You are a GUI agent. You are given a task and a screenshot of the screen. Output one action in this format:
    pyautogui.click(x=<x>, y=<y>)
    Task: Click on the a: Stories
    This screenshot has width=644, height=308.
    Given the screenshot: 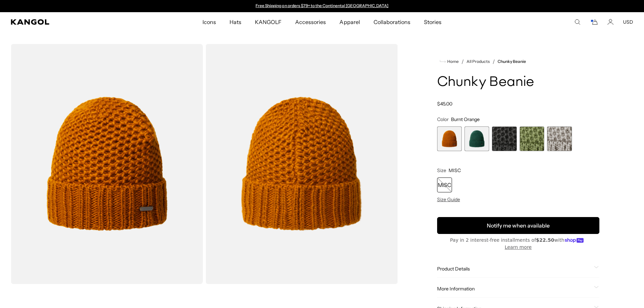 What is the action you would take?
    pyautogui.click(x=433, y=22)
    